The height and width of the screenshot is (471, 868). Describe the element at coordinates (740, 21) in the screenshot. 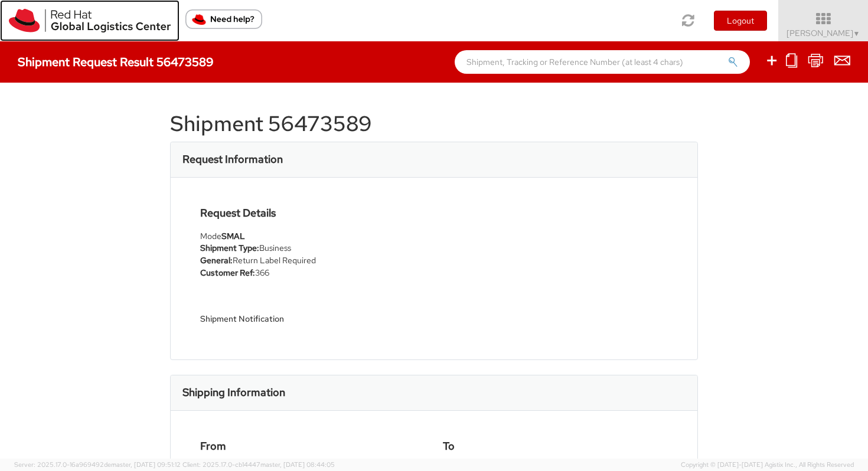

I see `button: Logout` at that location.